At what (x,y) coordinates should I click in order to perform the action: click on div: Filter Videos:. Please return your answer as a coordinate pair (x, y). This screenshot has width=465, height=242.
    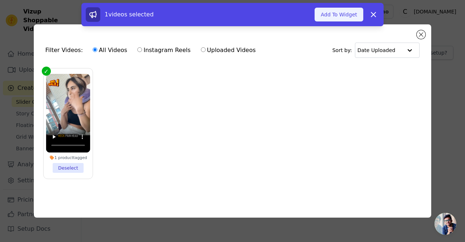
    Looking at the image, I should click on (153, 50).